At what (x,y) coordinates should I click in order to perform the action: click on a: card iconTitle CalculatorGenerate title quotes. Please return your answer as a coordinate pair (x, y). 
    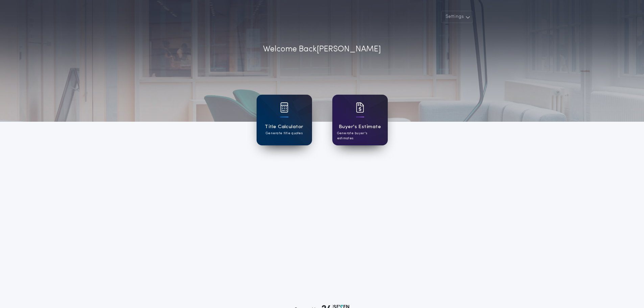
    Looking at the image, I should click on (284, 120).